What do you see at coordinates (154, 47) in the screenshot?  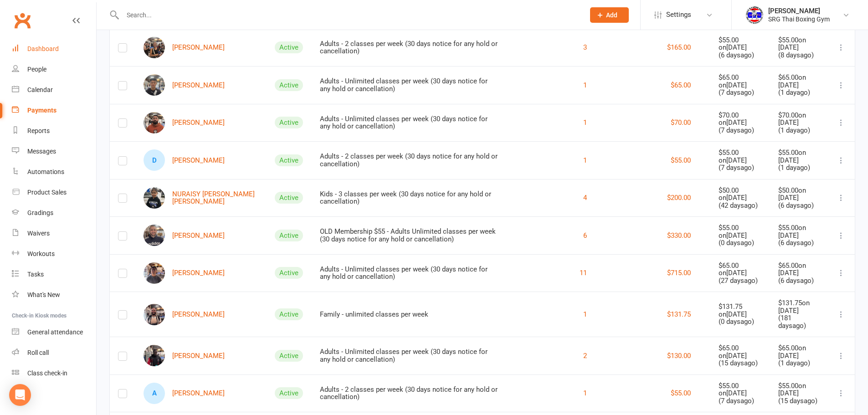 I see `img: Leisa Lewis` at bounding box center [154, 47].